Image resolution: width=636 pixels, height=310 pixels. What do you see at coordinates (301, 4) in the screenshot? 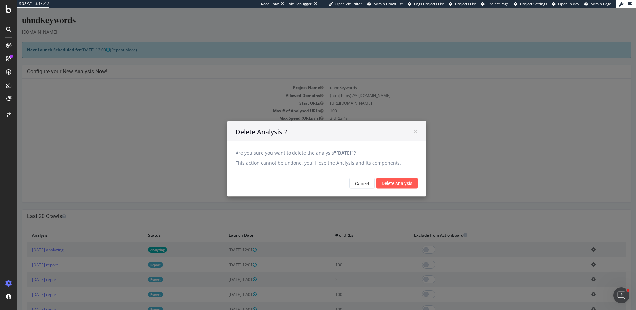
I see `div: Viz Debugger:` at bounding box center [301, 4].